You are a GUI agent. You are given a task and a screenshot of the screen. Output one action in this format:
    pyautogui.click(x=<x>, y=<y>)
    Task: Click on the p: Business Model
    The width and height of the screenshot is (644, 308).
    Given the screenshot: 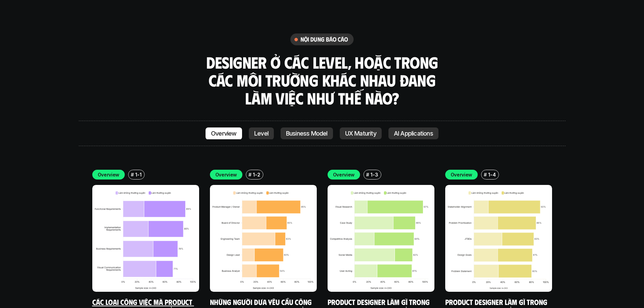 What is the action you would take?
    pyautogui.click(x=306, y=134)
    